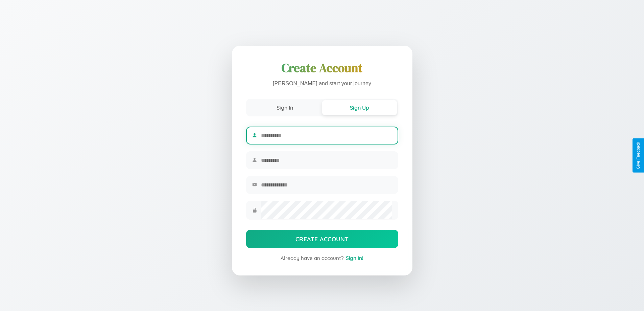 This screenshot has width=644, height=311. What do you see at coordinates (322, 258) in the screenshot?
I see `div: Already have an account?` at bounding box center [322, 258].